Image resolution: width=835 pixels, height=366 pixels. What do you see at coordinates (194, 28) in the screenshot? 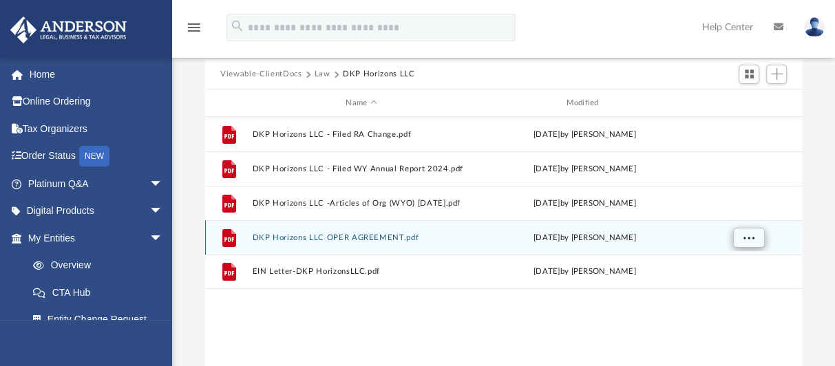
I see `i: menu` at bounding box center [194, 28].